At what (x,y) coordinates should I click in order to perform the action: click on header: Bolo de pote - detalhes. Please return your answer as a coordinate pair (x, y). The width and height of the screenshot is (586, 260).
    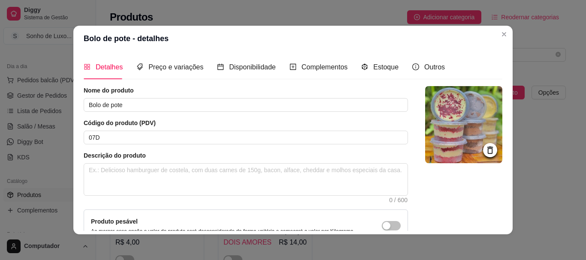
    Looking at the image, I should click on (293, 39).